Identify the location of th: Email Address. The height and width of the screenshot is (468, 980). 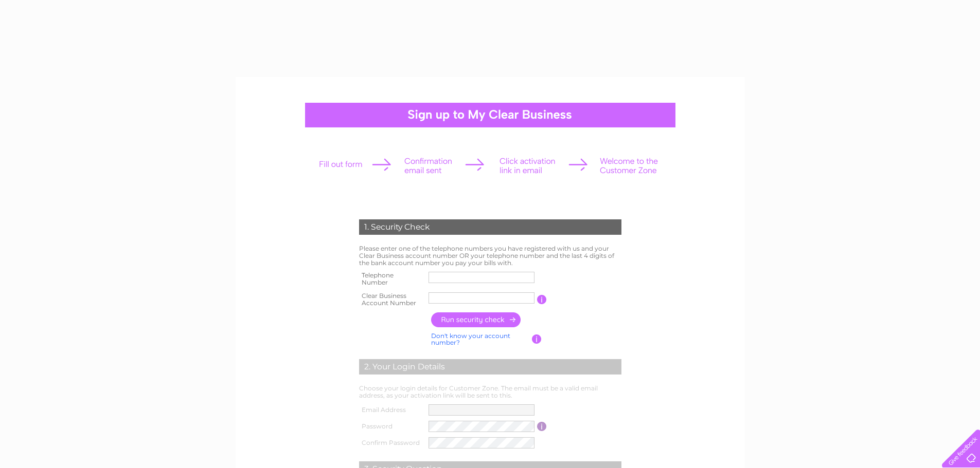
(392, 410).